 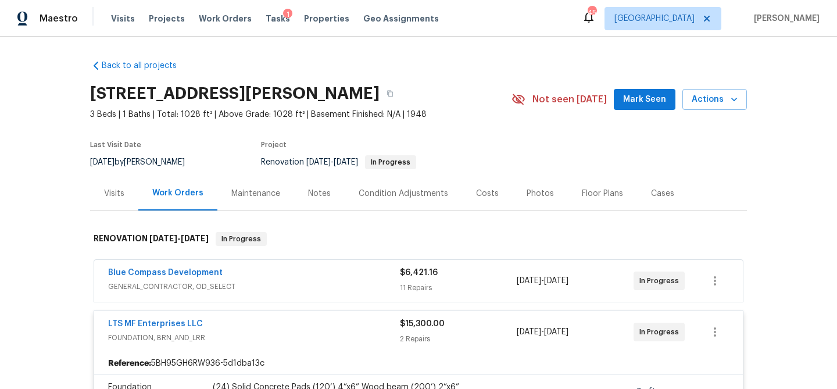 What do you see at coordinates (256, 193) in the screenshot?
I see `div: Maintenance` at bounding box center [256, 193].